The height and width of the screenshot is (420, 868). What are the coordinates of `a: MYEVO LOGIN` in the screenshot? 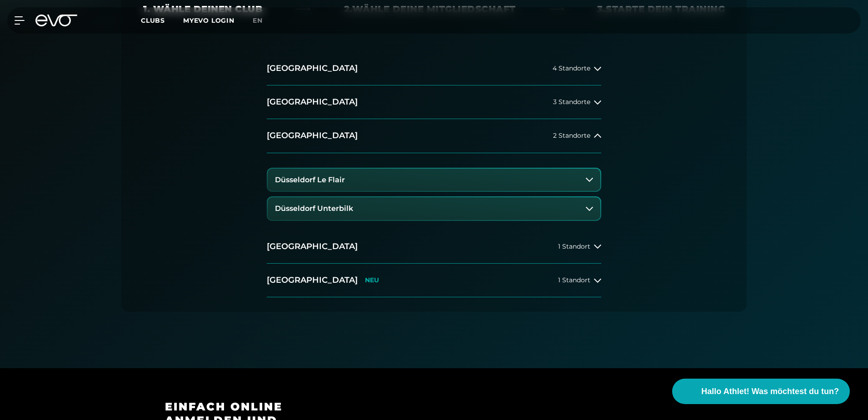 It's located at (209, 20).